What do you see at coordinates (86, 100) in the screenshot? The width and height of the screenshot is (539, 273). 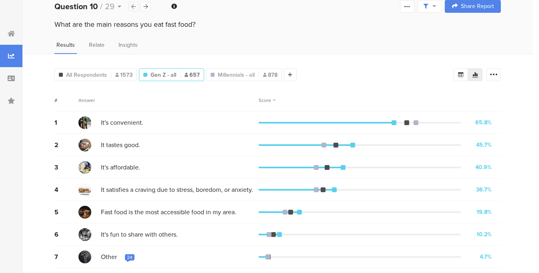 I see `div: Answer` at bounding box center [86, 100].